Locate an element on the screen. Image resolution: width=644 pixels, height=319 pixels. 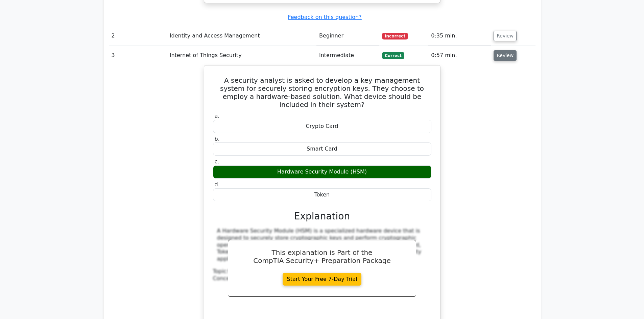
div: Smart Card is located at coordinates (322, 149).